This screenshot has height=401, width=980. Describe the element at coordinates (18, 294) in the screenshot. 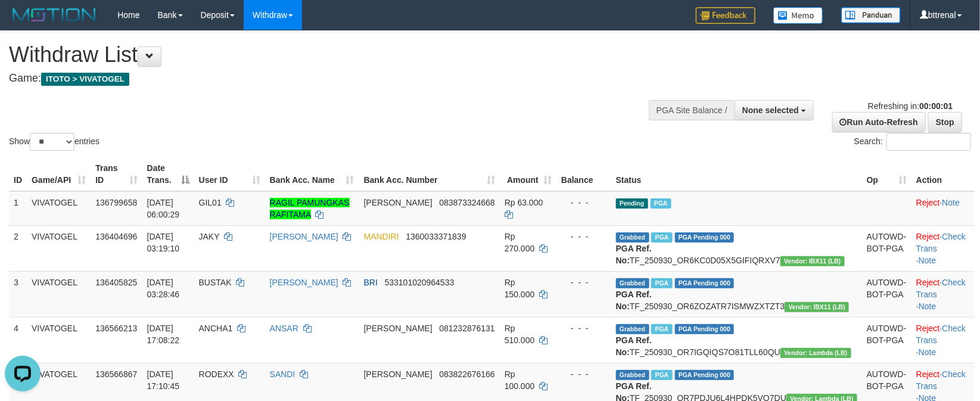

I see `td: 3` at that location.